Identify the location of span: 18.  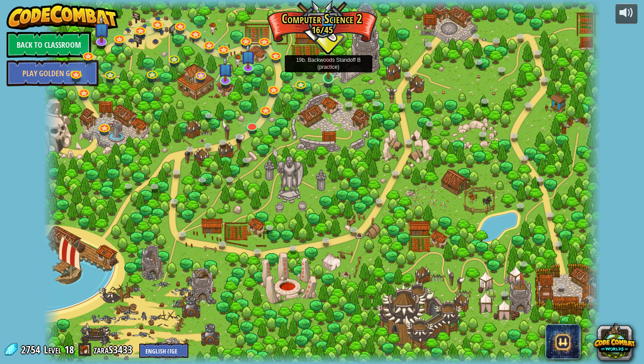
(69, 349).